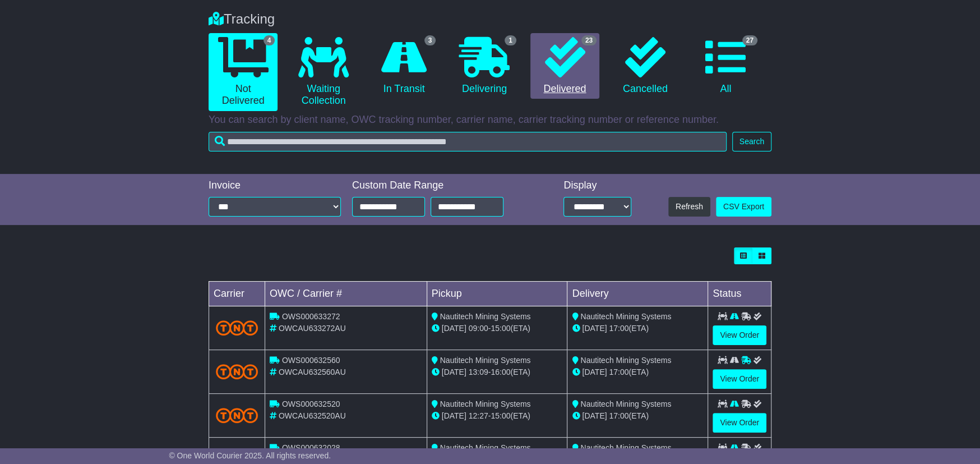  What do you see at coordinates (311, 404) in the screenshot?
I see `span: OWS000632520` at bounding box center [311, 404].